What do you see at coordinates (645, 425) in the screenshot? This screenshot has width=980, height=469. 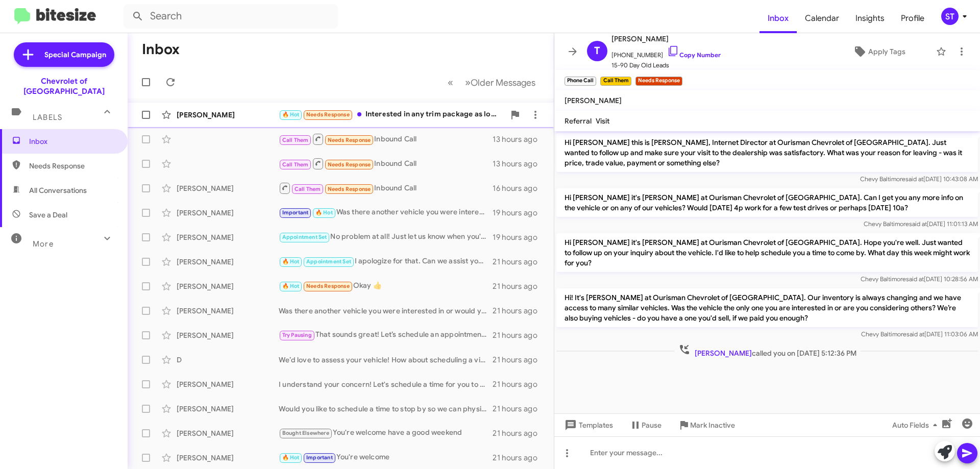 I see `button: Pause` at bounding box center [645, 425].